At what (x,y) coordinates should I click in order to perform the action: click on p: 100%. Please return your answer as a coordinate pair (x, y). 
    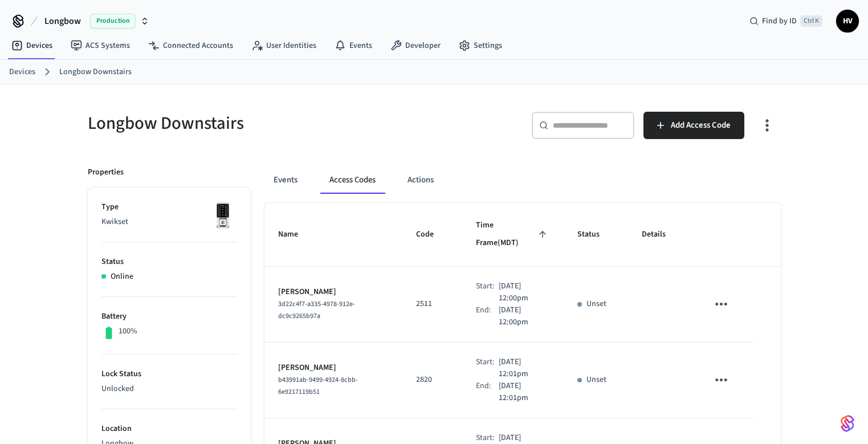
    Looking at the image, I should click on (128, 331).